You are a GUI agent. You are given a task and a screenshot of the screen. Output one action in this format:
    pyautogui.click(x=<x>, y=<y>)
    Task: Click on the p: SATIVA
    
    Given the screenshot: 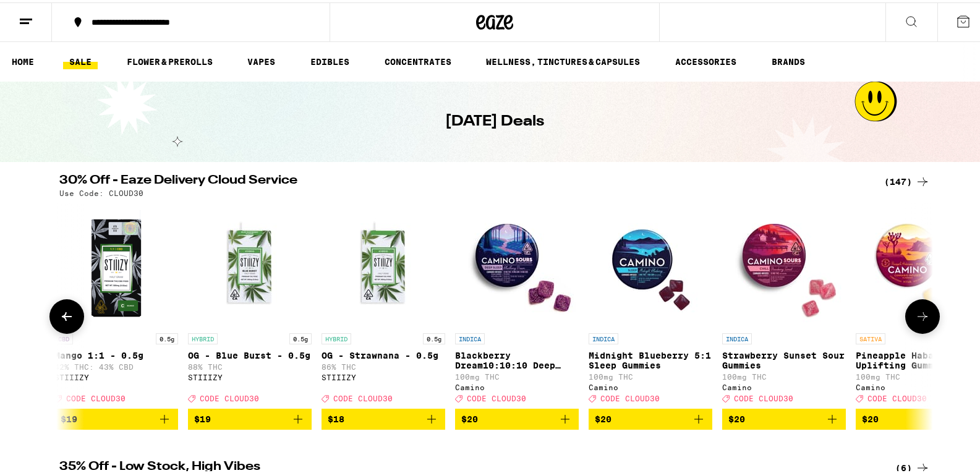 What is the action you would take?
    pyautogui.click(x=870, y=336)
    